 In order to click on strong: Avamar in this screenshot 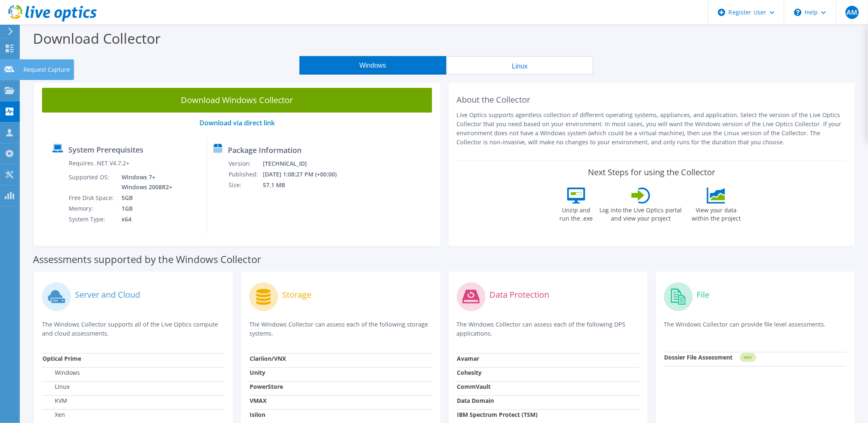, I will do `click(469, 359)`.